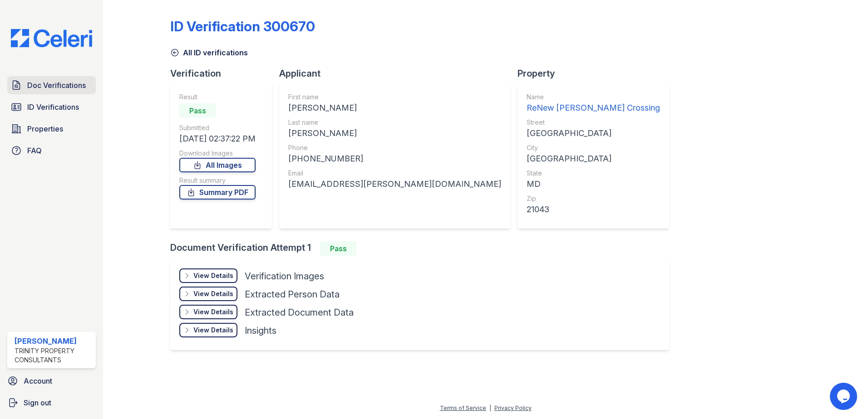  Describe the element at coordinates (51, 382) in the screenshot. I see `a: Account` at that location.